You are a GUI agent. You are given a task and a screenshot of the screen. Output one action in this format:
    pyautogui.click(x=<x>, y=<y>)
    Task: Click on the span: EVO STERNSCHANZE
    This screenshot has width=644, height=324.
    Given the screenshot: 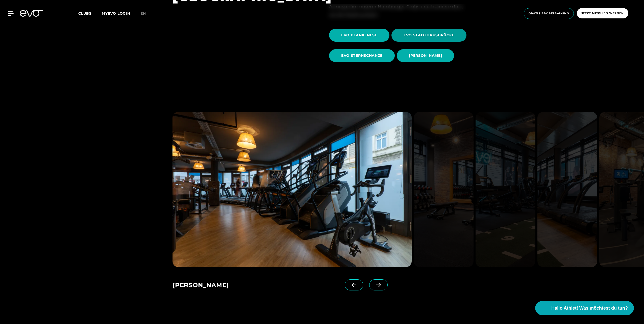 What is the action you would take?
    pyautogui.click(x=362, y=55)
    